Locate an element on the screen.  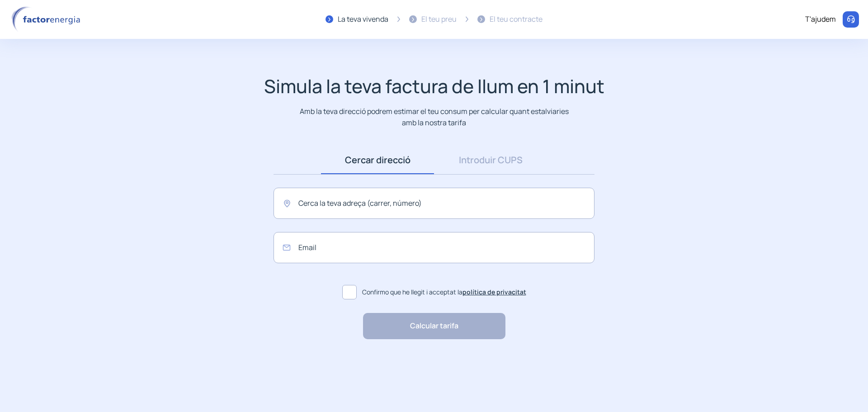
a: política de privacitat is located at coordinates (494, 292).